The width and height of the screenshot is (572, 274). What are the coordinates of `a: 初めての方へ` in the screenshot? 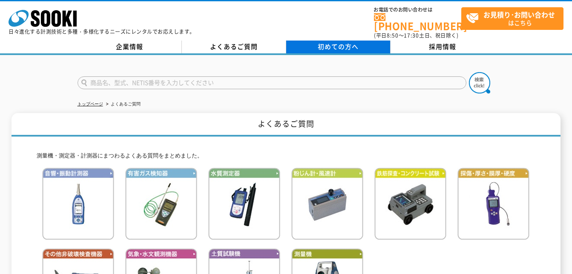 It's located at (338, 47).